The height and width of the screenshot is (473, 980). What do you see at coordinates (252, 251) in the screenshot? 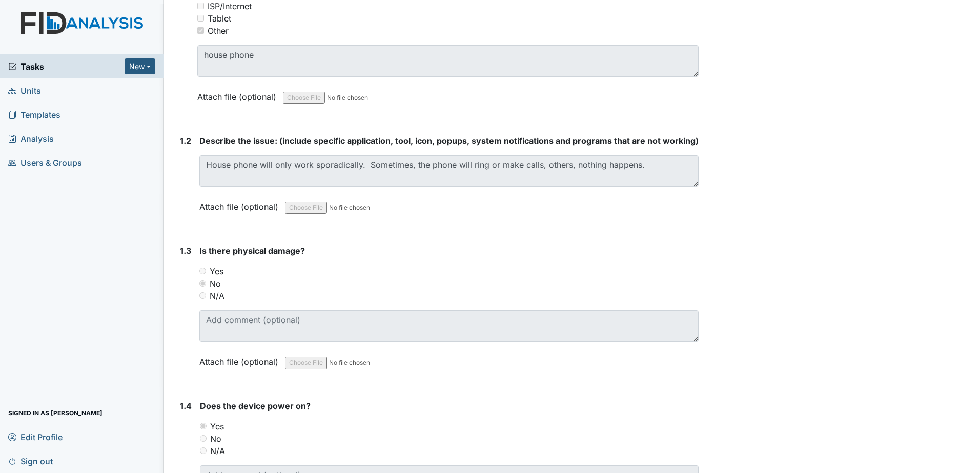
I see `span: Is there physical damage?` at bounding box center [252, 251].